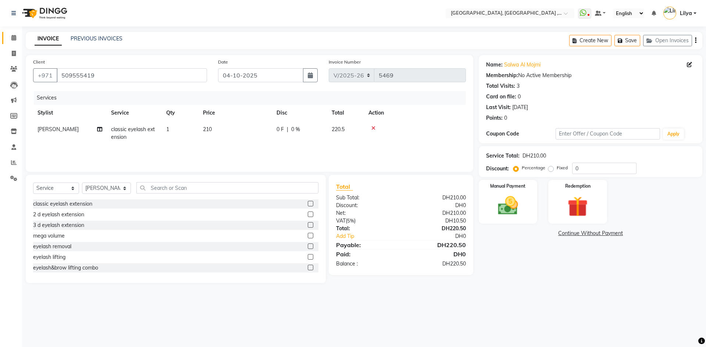 Image resolution: width=706 pixels, height=347 pixels. I want to click on label: Percentage, so click(533, 168).